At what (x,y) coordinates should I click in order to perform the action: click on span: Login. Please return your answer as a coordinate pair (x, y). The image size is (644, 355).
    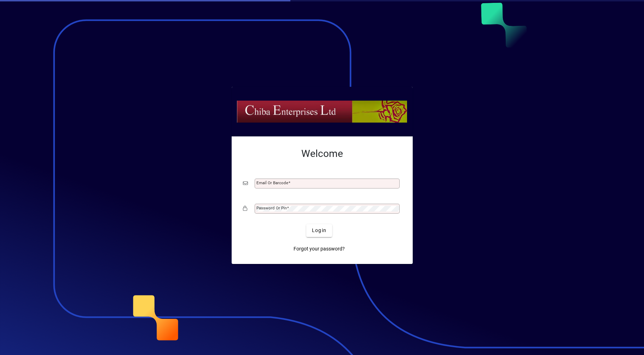
    Looking at the image, I should click on (319, 230).